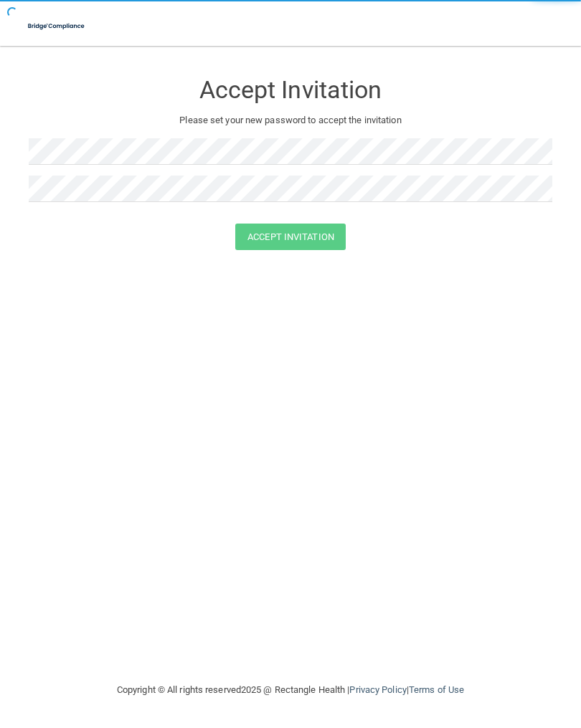  I want to click on a: Privacy Policy, so click(377, 689).